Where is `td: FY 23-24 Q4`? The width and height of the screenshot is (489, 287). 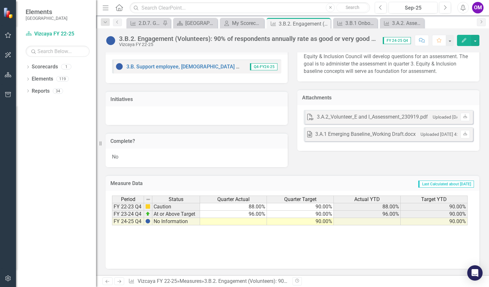
td: FY 23-24 Q4 is located at coordinates (128, 214).